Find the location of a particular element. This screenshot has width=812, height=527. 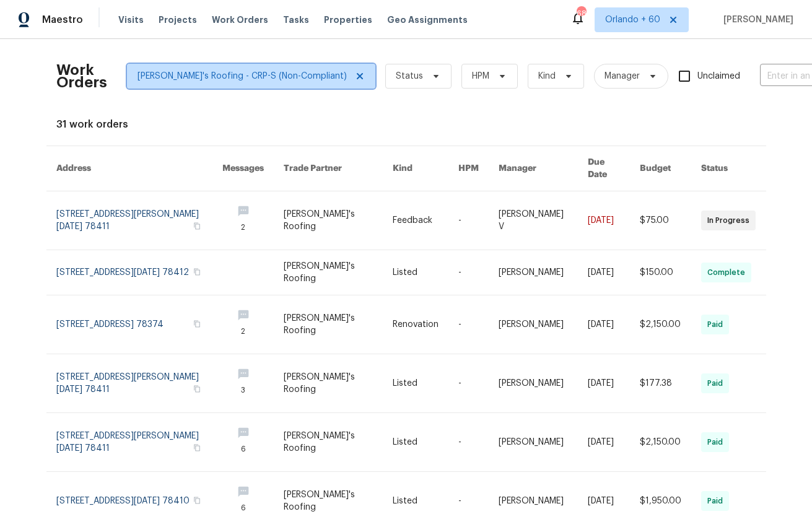

th: Budget is located at coordinates (660, 169).